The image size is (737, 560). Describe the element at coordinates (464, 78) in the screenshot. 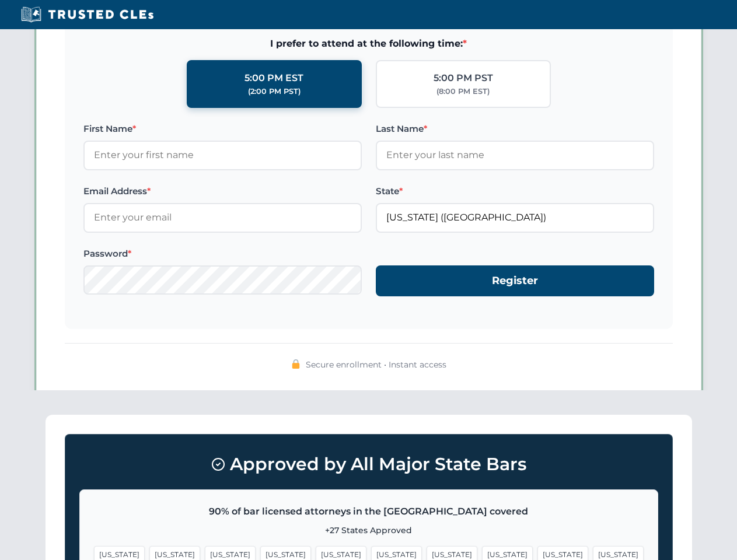

I see `div: 5:00 PM PST` at that location.